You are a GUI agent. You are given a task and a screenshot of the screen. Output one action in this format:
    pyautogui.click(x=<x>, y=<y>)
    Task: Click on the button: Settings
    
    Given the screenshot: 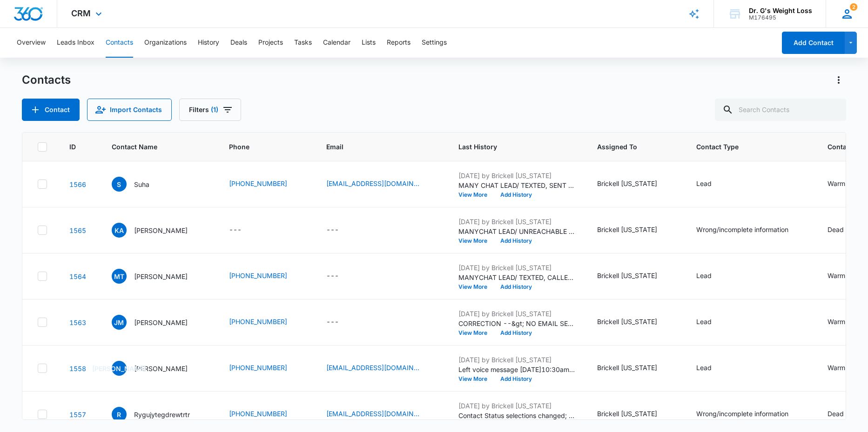 What is the action you would take?
    pyautogui.click(x=434, y=43)
    